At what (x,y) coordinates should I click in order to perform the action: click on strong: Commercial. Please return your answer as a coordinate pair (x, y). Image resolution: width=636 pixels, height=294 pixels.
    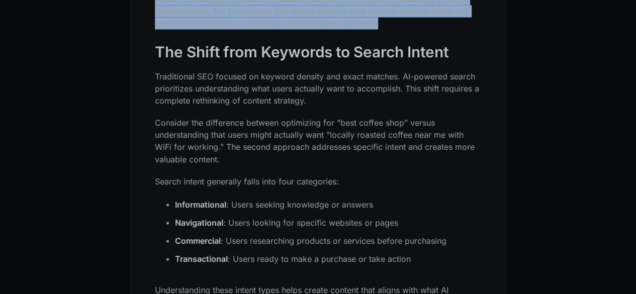
    Looking at the image, I should click on (198, 240).